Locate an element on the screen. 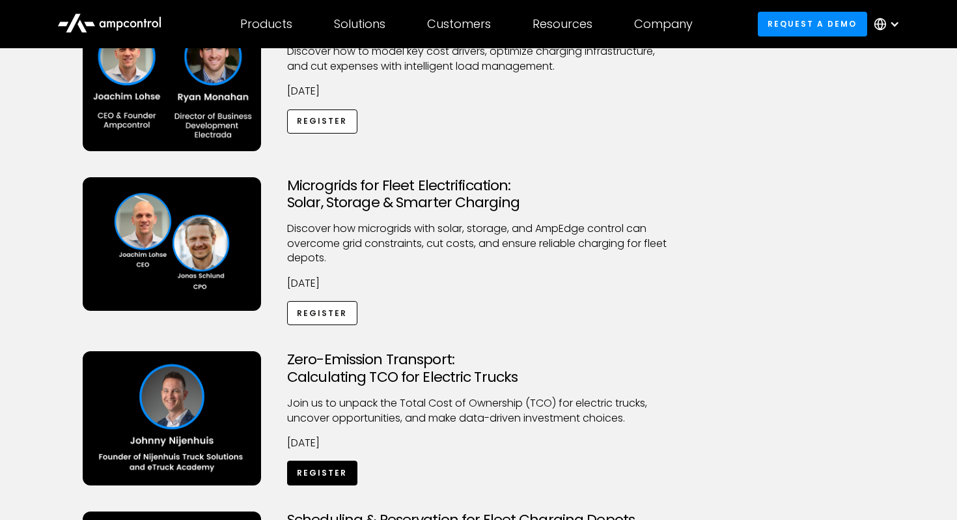 The image size is (957, 520). div: Solutions is located at coordinates (360, 24).